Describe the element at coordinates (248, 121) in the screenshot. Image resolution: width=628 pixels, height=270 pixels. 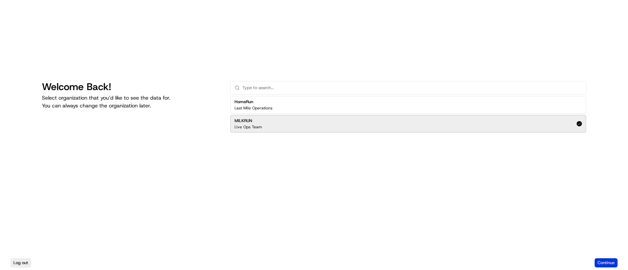
I see `h2: MILKRUN` at that location.